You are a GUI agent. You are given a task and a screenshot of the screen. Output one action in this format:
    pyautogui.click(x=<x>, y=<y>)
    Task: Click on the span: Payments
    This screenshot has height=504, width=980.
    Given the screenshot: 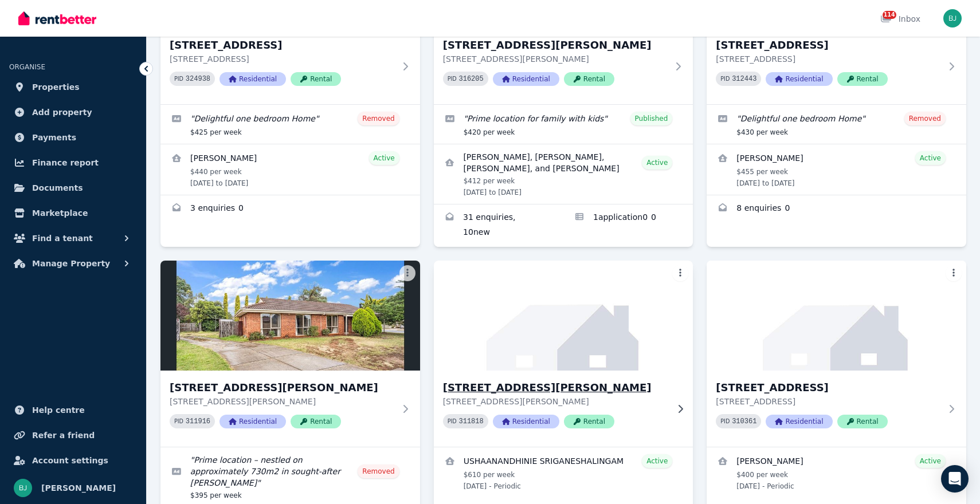 What is the action you would take?
    pyautogui.click(x=54, y=138)
    